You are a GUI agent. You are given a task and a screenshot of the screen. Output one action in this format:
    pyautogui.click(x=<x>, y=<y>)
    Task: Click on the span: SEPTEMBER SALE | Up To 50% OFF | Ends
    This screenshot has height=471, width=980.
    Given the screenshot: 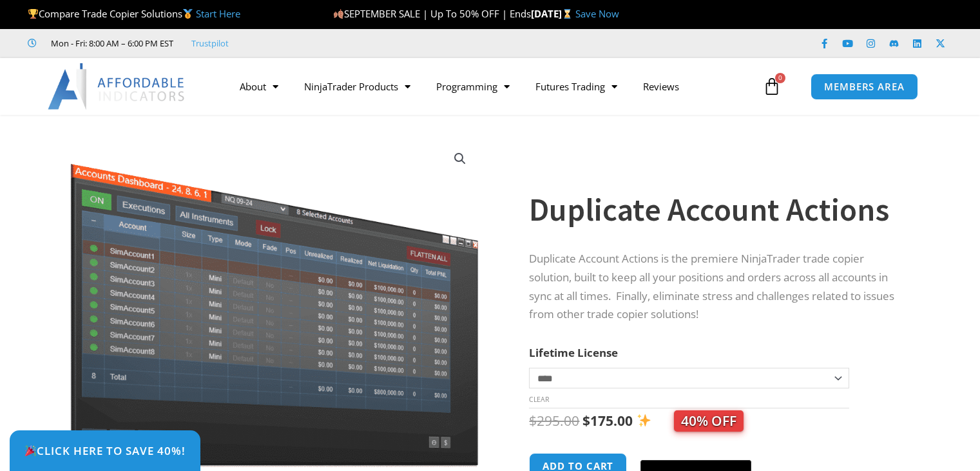 What is the action you would take?
    pyautogui.click(x=432, y=14)
    